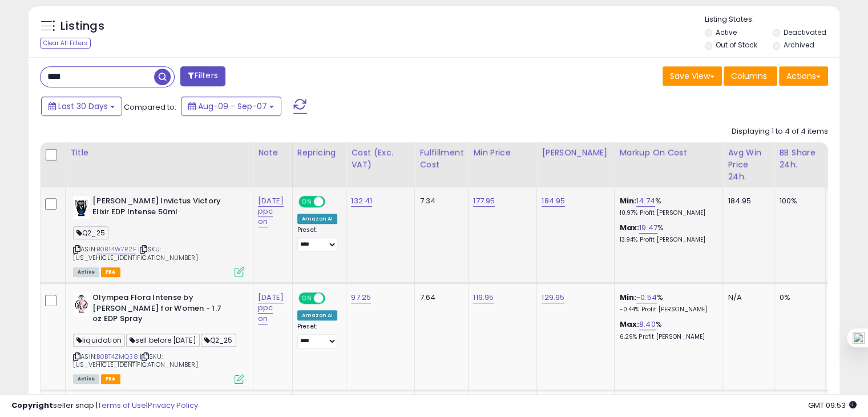 Image resolution: width=868 pixels, height=417 pixels. I want to click on div: seller snap | |, so click(105, 405).